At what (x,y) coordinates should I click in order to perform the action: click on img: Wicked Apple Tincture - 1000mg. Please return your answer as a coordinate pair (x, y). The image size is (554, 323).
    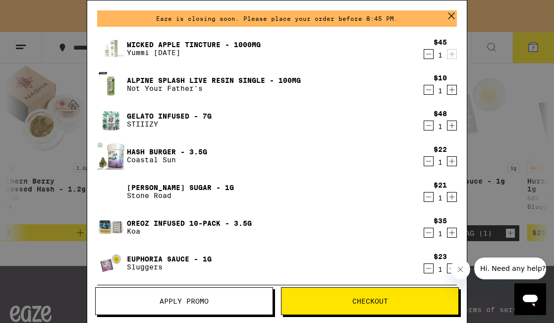
    Looking at the image, I should click on (111, 49).